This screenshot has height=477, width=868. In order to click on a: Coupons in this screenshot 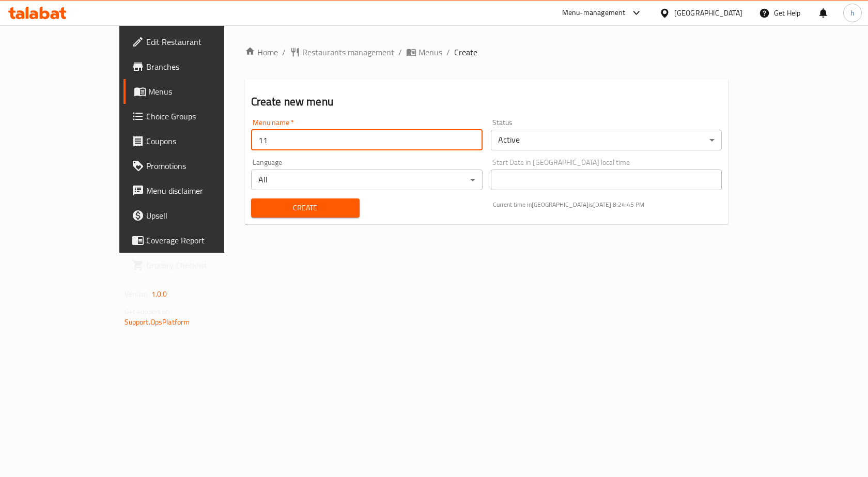, I will do `click(194, 141)`.